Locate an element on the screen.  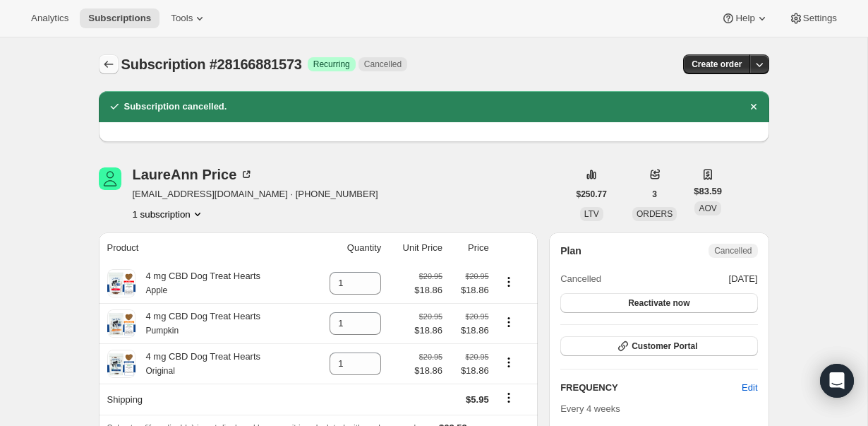
span: Every 4 weeks is located at coordinates (590, 408).